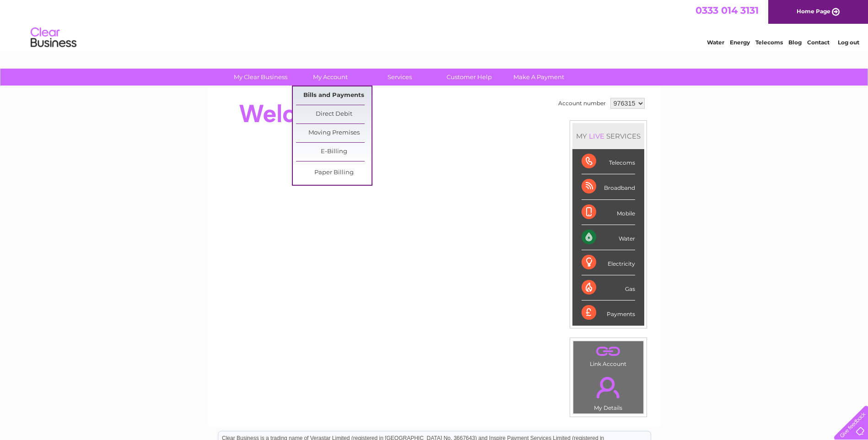 This screenshot has height=440, width=868. Describe the element at coordinates (715, 42) in the screenshot. I see `a: Water` at that location.